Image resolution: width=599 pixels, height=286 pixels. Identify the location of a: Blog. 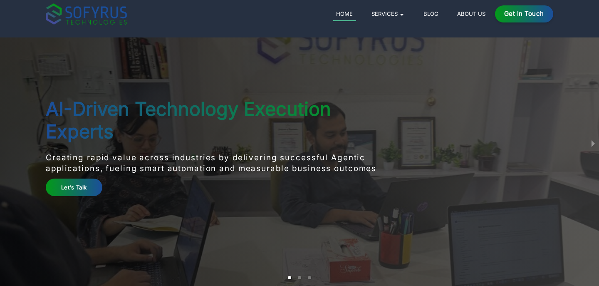
(431, 14).